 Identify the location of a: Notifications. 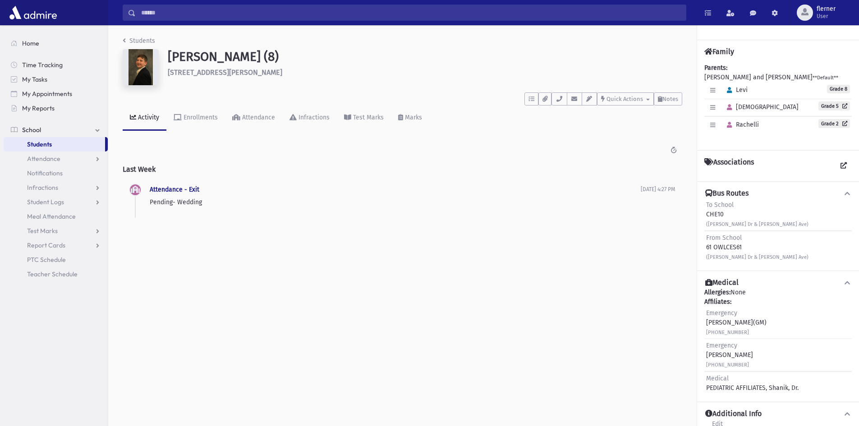
(55, 173).